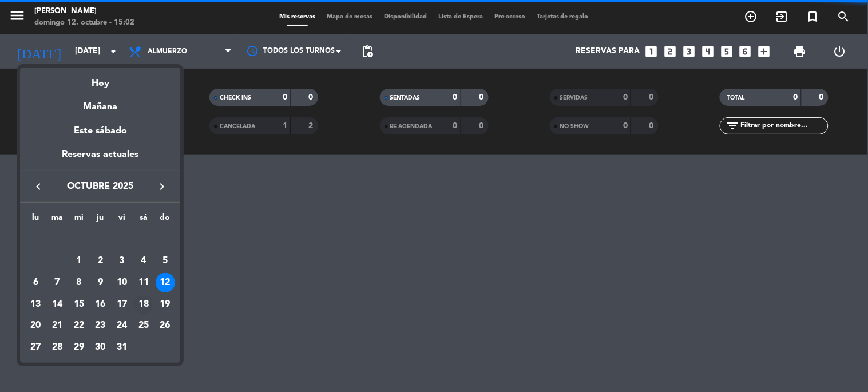 Image resolution: width=868 pixels, height=392 pixels. What do you see at coordinates (35, 283) in the screenshot?
I see `div: 6` at bounding box center [35, 283].